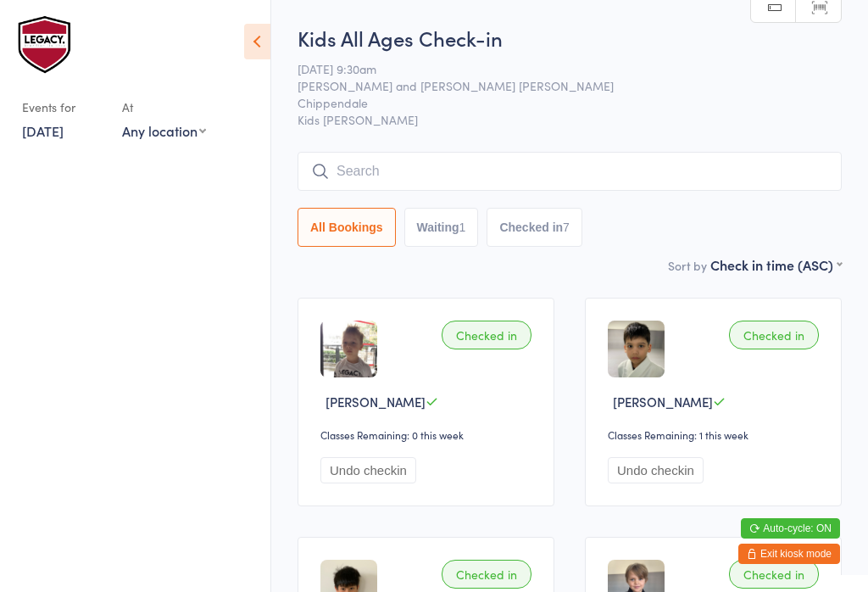 This screenshot has width=868, height=592. I want to click on button: All Bookings, so click(347, 228).